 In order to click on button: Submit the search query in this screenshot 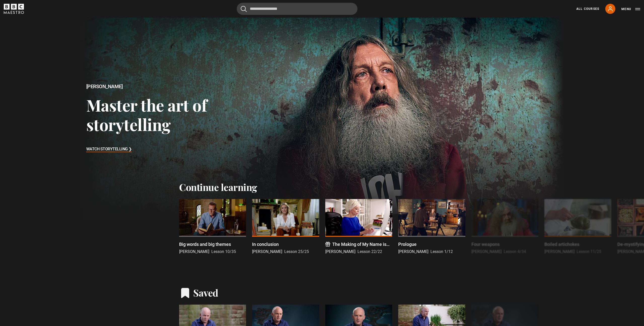, I will do `click(244, 9)`.